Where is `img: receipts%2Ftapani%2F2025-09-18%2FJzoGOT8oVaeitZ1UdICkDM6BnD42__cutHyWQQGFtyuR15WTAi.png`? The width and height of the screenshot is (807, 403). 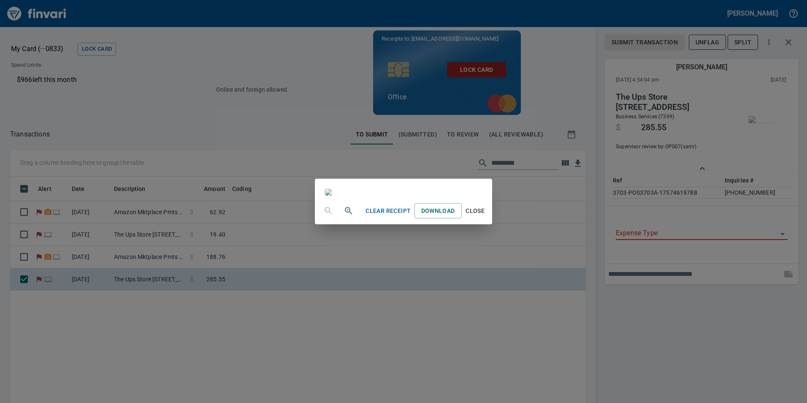
img: receipts%2Ftapani%2F2025-09-18%2FJzoGOT8oVaeitZ1UdICkDM6BnD42__cutHyWQQGFtyuR15WTAi.png is located at coordinates (328, 192).